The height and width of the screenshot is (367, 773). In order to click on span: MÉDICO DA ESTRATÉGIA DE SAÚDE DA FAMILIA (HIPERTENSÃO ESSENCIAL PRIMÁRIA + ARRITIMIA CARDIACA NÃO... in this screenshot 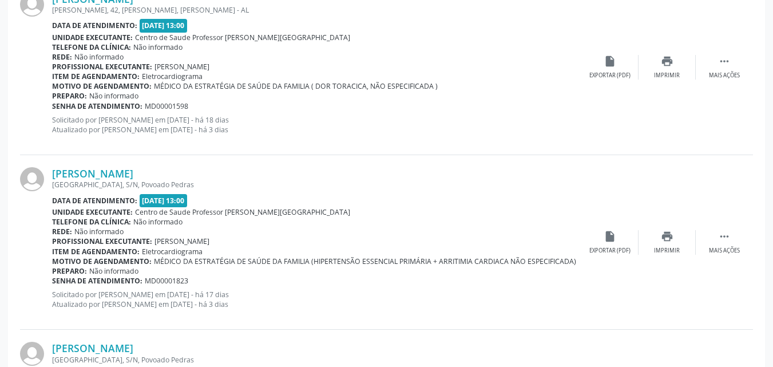, I will do `click(365, 261)`.